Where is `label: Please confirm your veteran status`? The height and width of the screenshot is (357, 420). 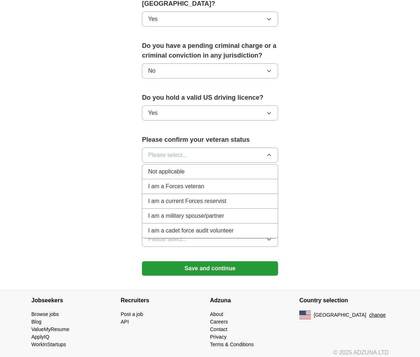
label: Please confirm your veteran status is located at coordinates (210, 140).